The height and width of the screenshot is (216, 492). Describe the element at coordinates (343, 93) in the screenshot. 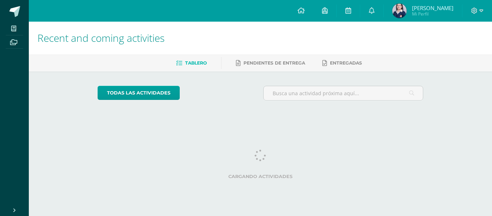

I see `input: Busca una actividad próxima aquí...` at that location.